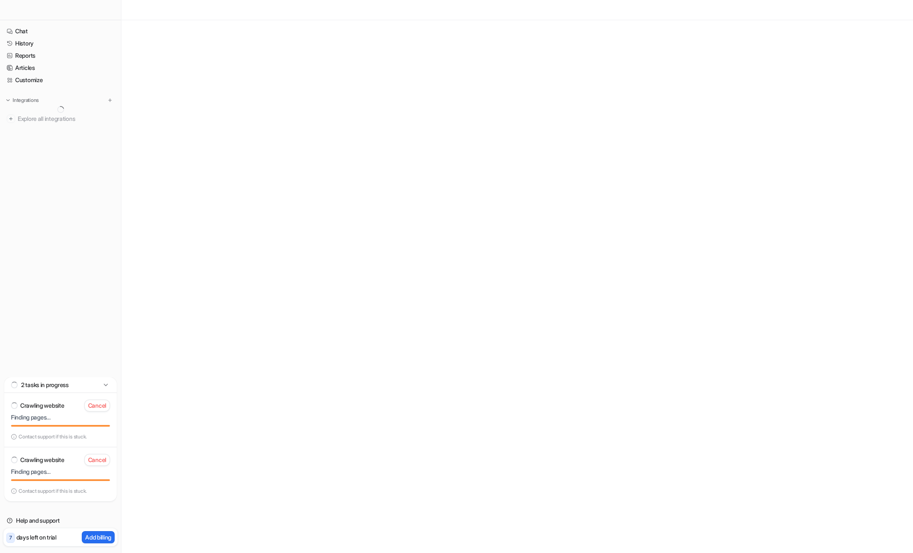 The height and width of the screenshot is (553, 913). Describe the element at coordinates (60, 80) in the screenshot. I see `a: Customize` at that location.